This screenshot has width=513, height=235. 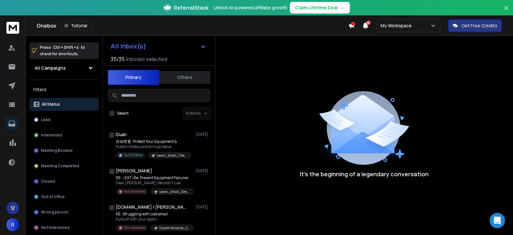 I want to click on p: Wrong person, so click(x=55, y=212).